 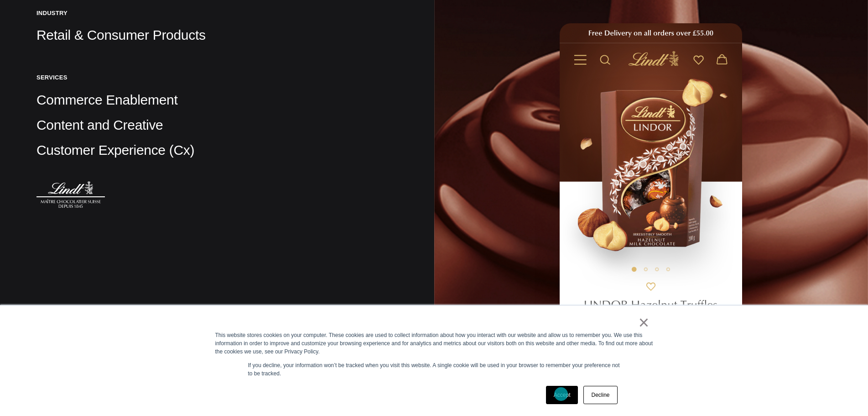 I want to click on p: Content and Creative, so click(x=217, y=125).